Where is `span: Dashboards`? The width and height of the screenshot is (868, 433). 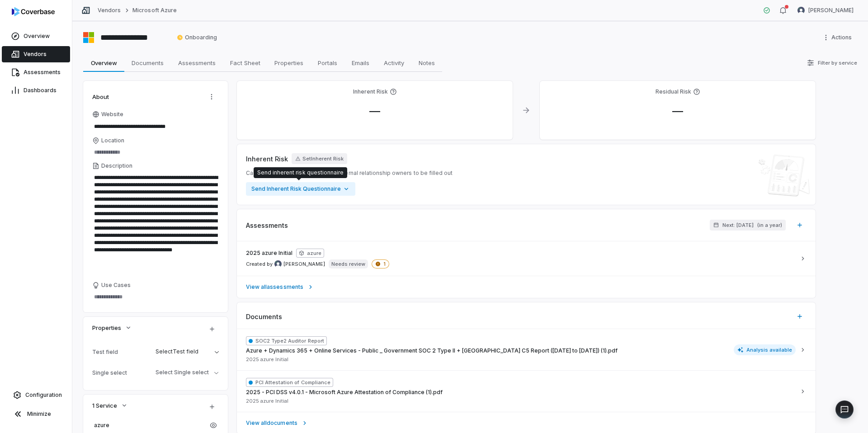 span: Dashboards is located at coordinates (40, 90).